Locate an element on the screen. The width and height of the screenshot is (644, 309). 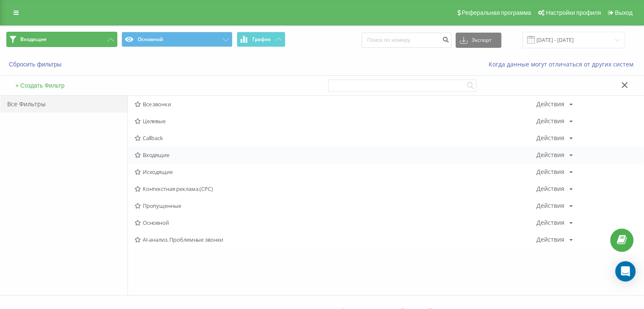
button: Сбросить фильтры is located at coordinates (36, 64).